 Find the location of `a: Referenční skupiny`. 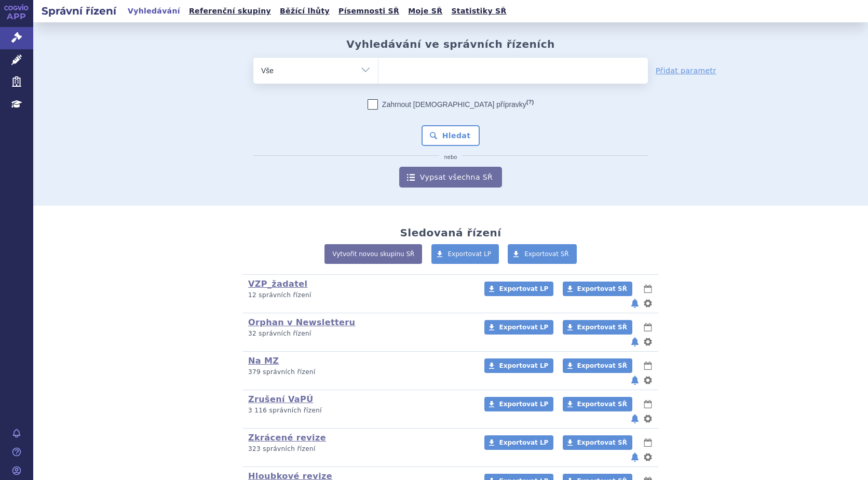

a: Referenční skupiny is located at coordinates (230, 11).